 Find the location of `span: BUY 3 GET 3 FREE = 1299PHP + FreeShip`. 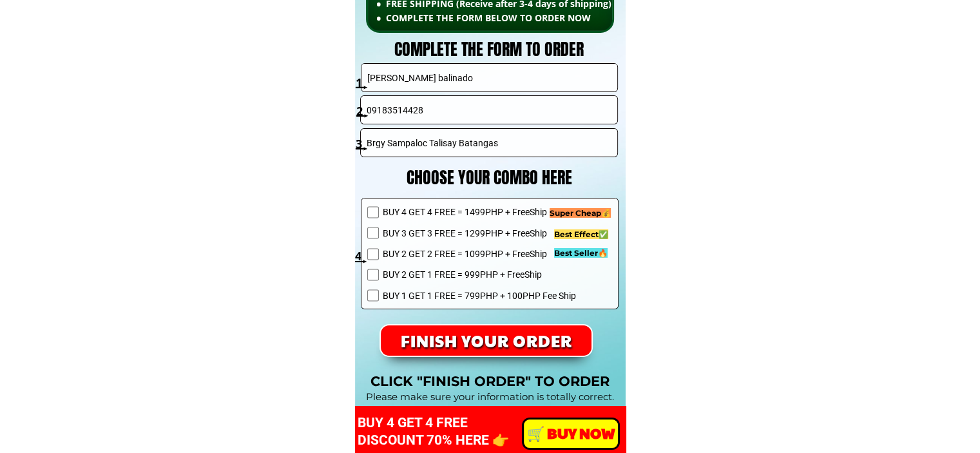

span: BUY 3 GET 3 FREE = 1299PHP + FreeShip is located at coordinates (479, 233).